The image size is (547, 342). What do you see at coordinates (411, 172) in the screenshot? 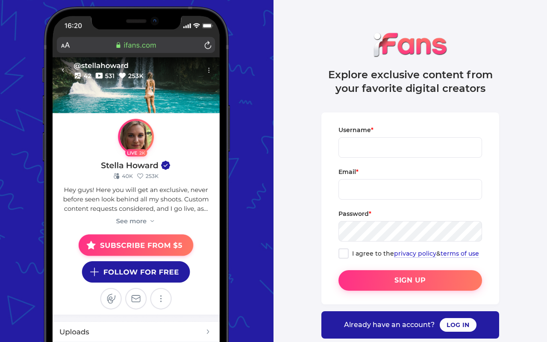
I see `div: Email` at bounding box center [411, 172].